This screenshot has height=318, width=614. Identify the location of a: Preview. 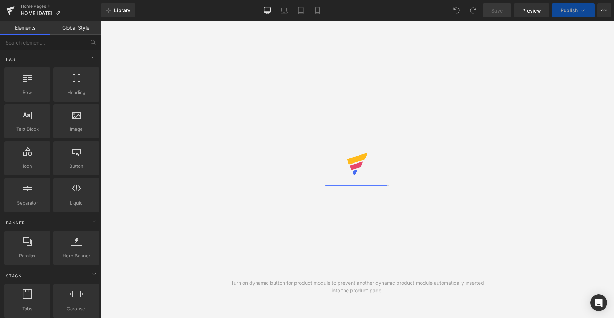
(532, 10).